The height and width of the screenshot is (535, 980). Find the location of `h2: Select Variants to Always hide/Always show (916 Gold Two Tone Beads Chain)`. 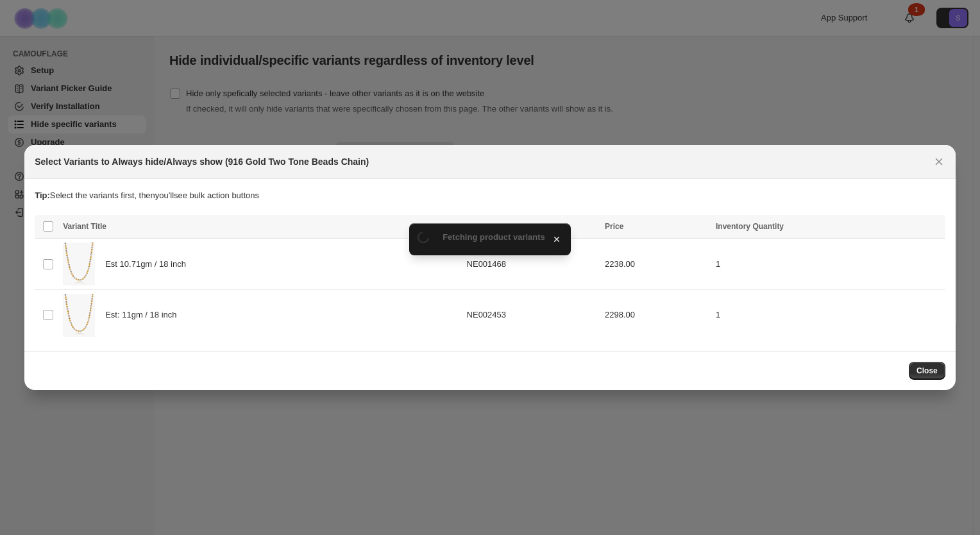

h2: Select Variants to Always hide/Always show (916 Gold Two Tone Beads Chain) is located at coordinates (201, 161).